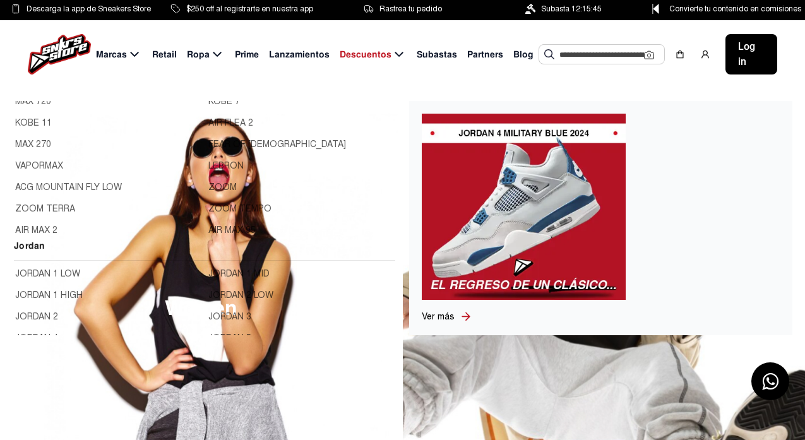  Describe the element at coordinates (410, 9) in the screenshot. I see `span: Rastrea tu pedido` at that location.